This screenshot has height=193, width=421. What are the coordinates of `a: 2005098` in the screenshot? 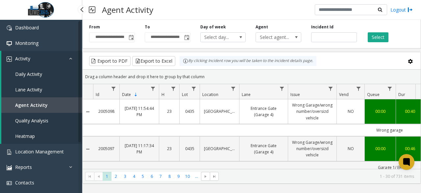 It's located at (106, 111).